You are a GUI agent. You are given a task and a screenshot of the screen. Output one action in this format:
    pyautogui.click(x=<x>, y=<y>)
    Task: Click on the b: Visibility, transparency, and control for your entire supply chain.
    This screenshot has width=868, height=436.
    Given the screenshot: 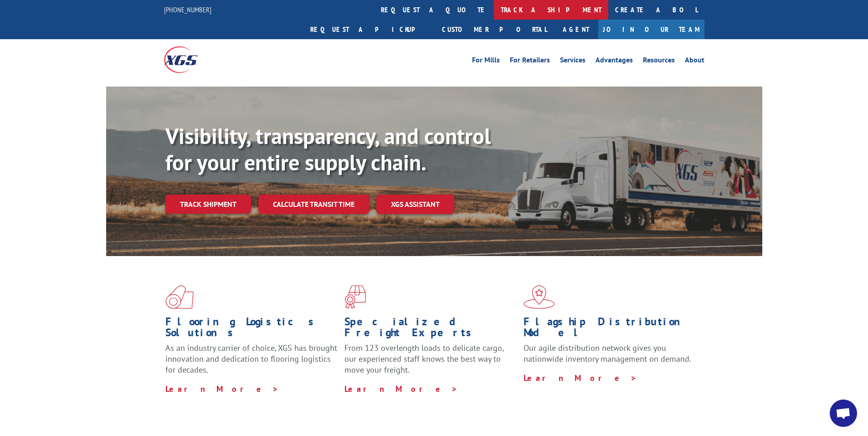 What is the action you would take?
    pyautogui.click(x=328, y=149)
    